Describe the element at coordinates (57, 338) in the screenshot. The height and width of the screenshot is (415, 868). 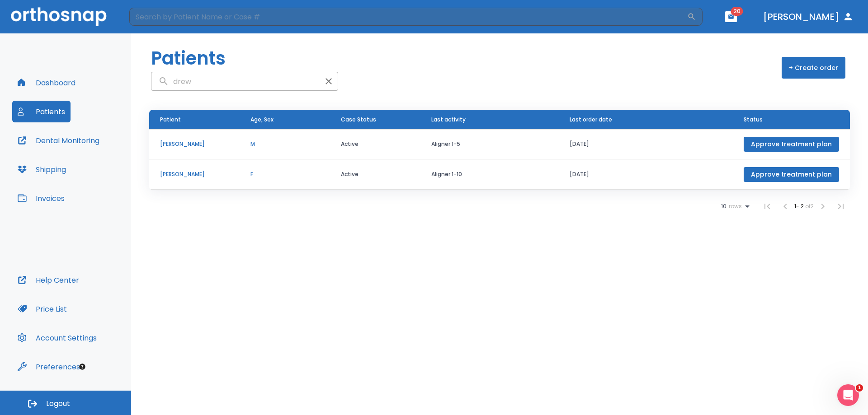
I see `a: Account Settings` at that location.